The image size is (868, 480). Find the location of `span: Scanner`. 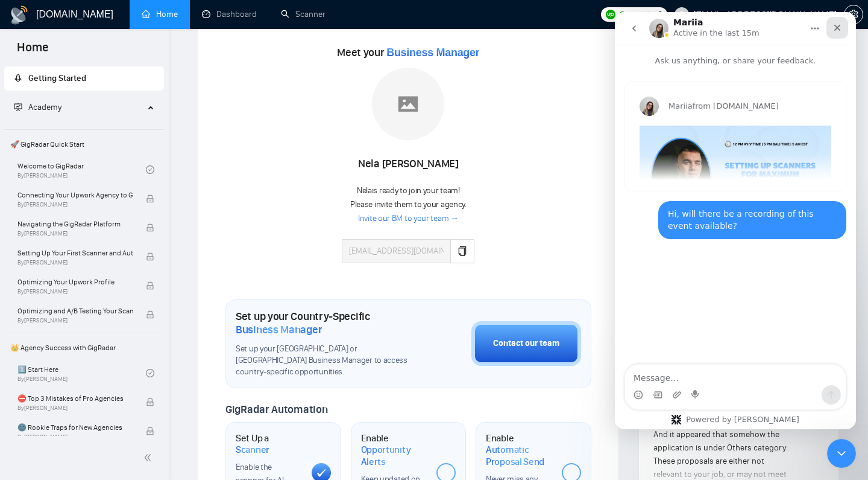

span: Scanner is located at coordinates (252, 450).